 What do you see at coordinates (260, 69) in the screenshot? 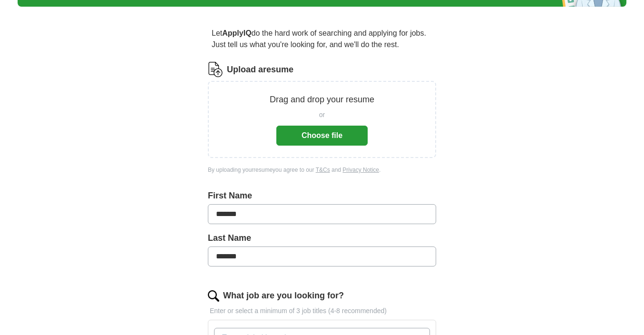
I see `label: Upload a resume` at bounding box center [260, 69].